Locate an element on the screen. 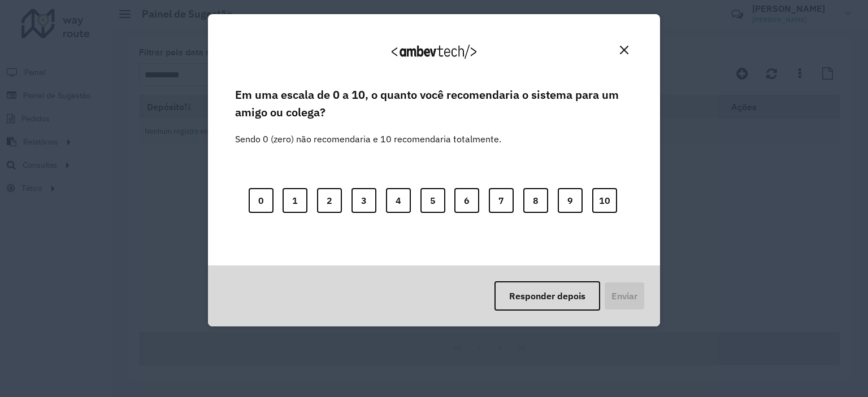 This screenshot has width=868, height=397. button: 8 is located at coordinates (536, 200).